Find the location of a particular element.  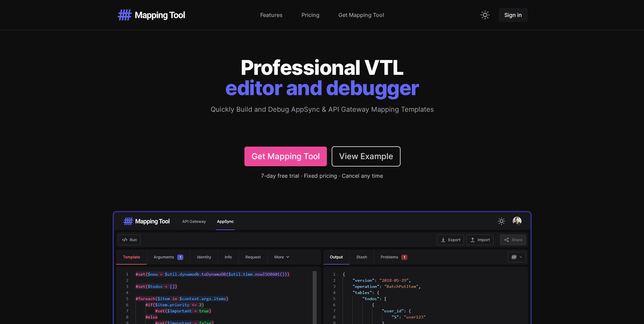

nav: Global is located at coordinates (322, 15).